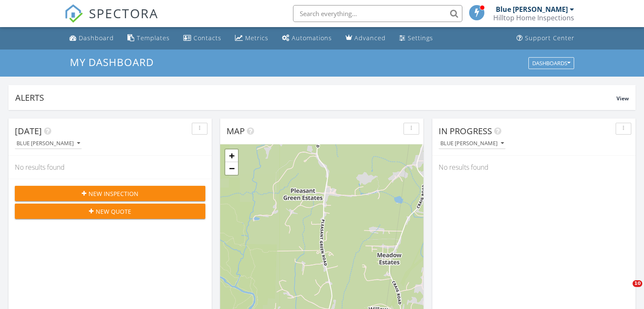 The height and width of the screenshot is (309, 644). I want to click on div: Hilltop Home Inspections, so click(533, 18).